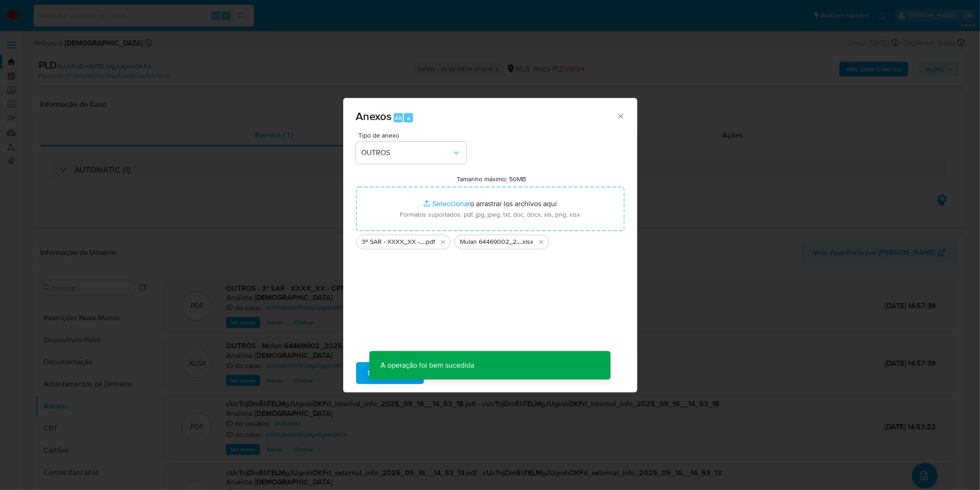 This screenshot has height=490, width=980. I want to click on button: Eliminar 3º SAR - XXXX_XX - CPF 95739351049 - MARILENE MEDEIROS BARBOSA.pdf, so click(443, 242).